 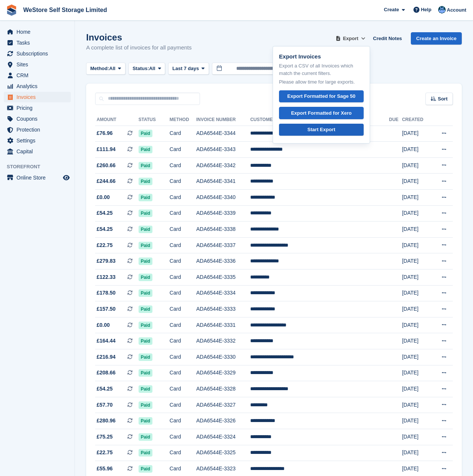 What do you see at coordinates (105, 469) in the screenshot?
I see `span: £55.96` at bounding box center [105, 469].